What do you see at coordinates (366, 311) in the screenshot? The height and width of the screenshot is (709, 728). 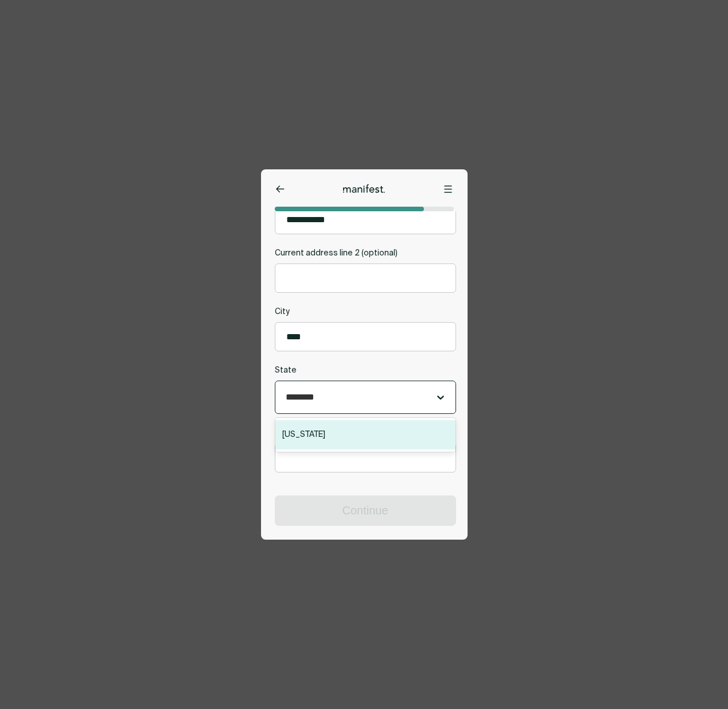 I see `label: City` at bounding box center [366, 311].